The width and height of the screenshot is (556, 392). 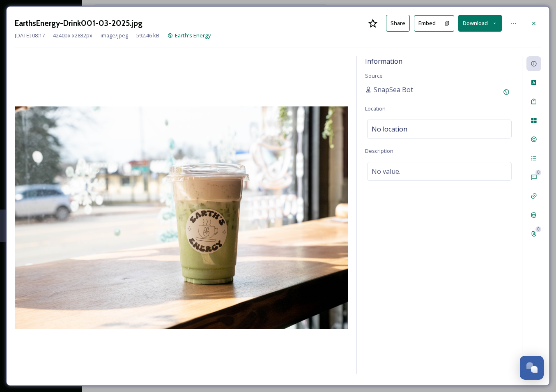 What do you see at coordinates (384, 61) in the screenshot?
I see `span: Information` at bounding box center [384, 61].